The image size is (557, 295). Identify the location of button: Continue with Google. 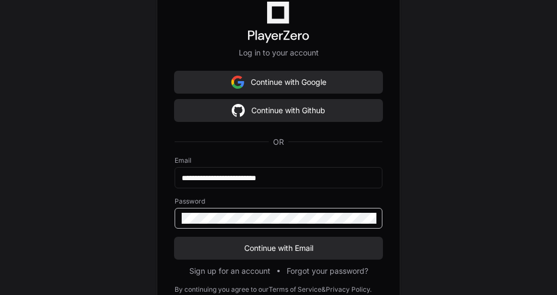
(278, 82).